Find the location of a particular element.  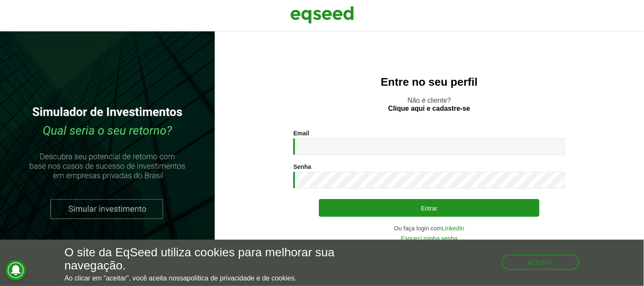

a: Esqueci minha senha is located at coordinates (429, 238).